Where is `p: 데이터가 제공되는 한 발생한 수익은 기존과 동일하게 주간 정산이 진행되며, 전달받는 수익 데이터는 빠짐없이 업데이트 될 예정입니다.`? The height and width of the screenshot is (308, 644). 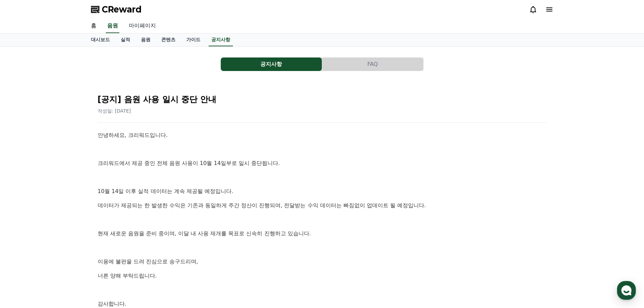 p: 데이터가 제공되는 한 발생한 수익은 기존과 동일하게 주간 정산이 진행되며, 전달받는 수익 데이터는 빠짐없이 업데이트 될 예정입니다. is located at coordinates (322, 205).